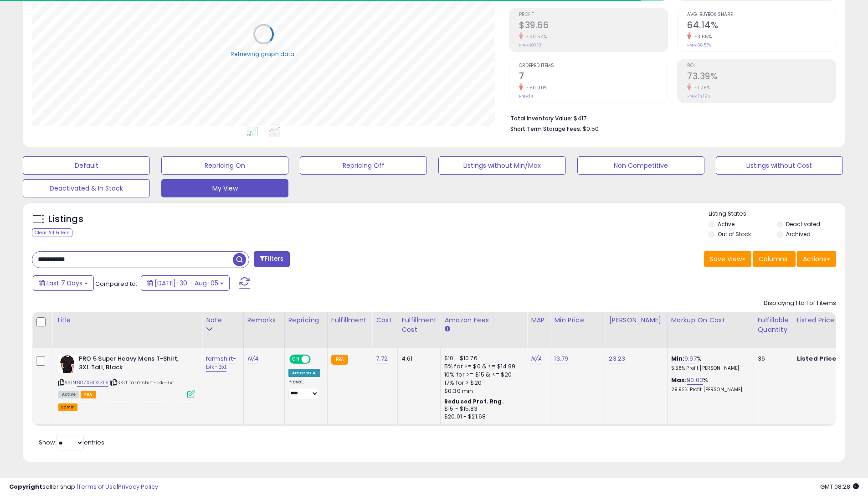 The width and height of the screenshot is (868, 496). I want to click on span: ROI, so click(761, 66).